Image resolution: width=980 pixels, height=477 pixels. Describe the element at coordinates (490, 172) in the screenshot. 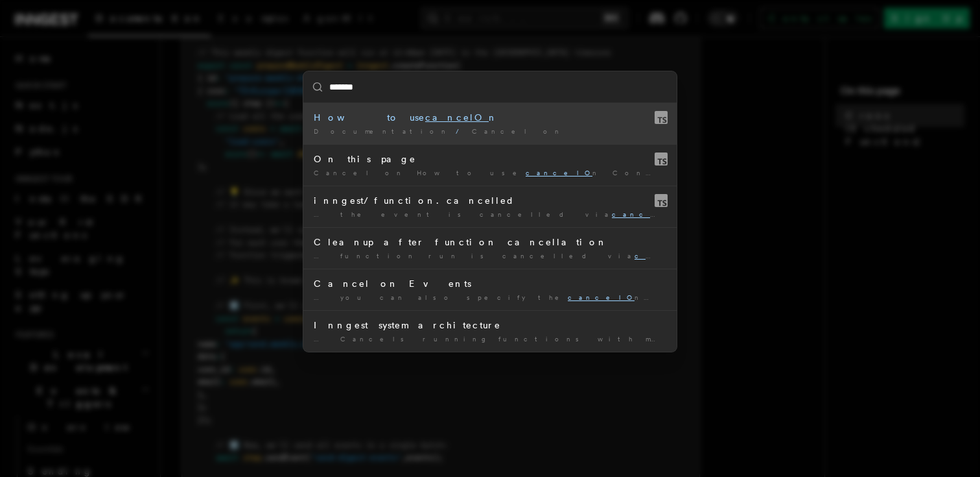

I see `div: Cancel on How to use n Configuration Examples With …` at that location.